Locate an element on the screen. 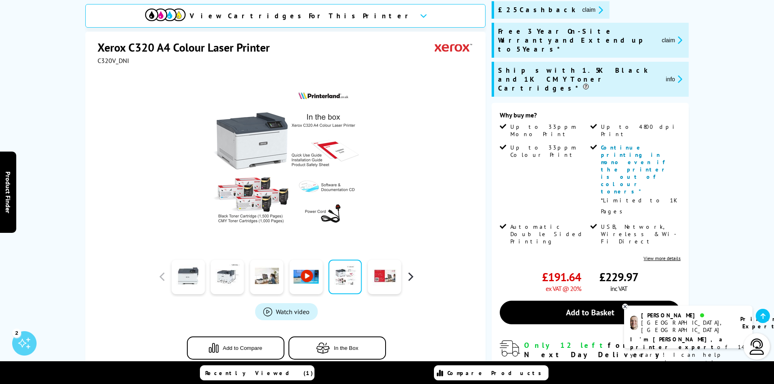 The image size is (774, 384). span: USB, Network, Wireless & Wi-Fi Direct is located at coordinates (640, 234).